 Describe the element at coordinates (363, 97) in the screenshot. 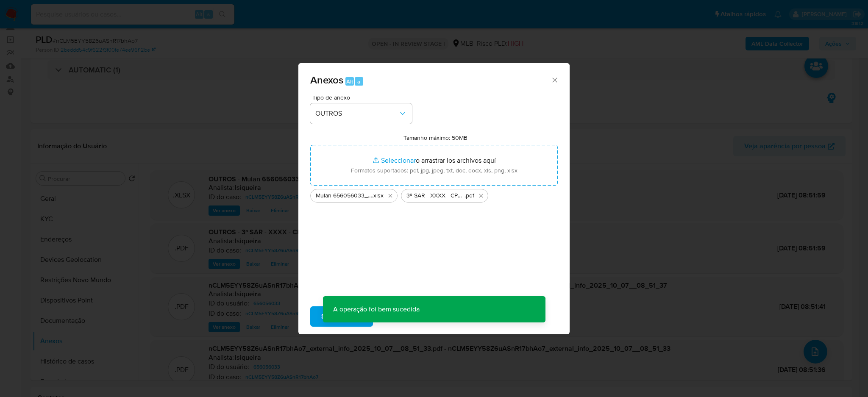

I see `span: Tipo de anexo` at that location.